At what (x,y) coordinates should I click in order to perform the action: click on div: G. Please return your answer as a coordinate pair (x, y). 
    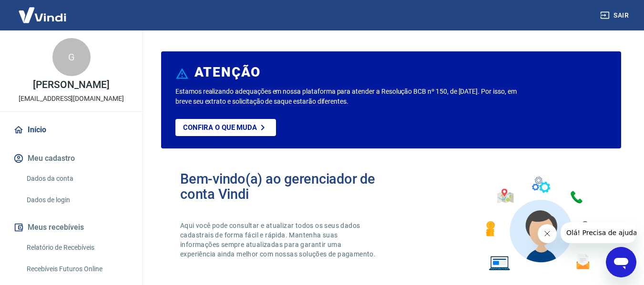
    Looking at the image, I should click on (71, 57).